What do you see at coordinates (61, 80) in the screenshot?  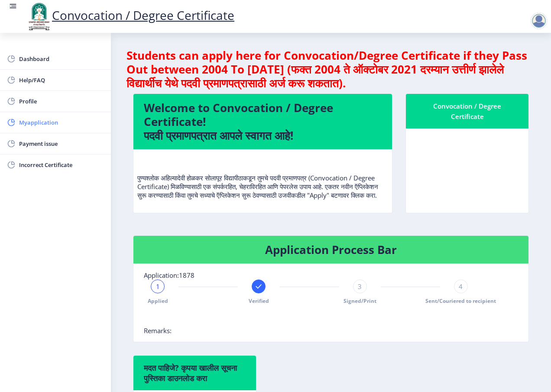 I see `span: Help/FAQ` at bounding box center [61, 80].